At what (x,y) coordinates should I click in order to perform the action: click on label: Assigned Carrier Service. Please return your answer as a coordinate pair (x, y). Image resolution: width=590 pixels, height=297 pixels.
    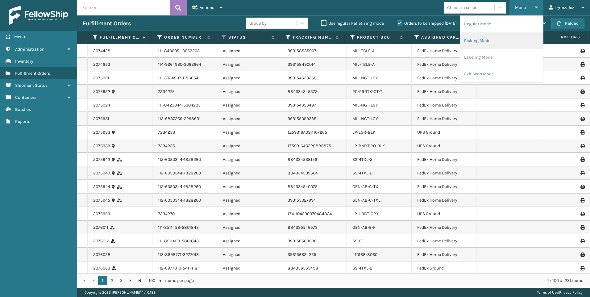
    Looking at the image, I should click on (441, 37).